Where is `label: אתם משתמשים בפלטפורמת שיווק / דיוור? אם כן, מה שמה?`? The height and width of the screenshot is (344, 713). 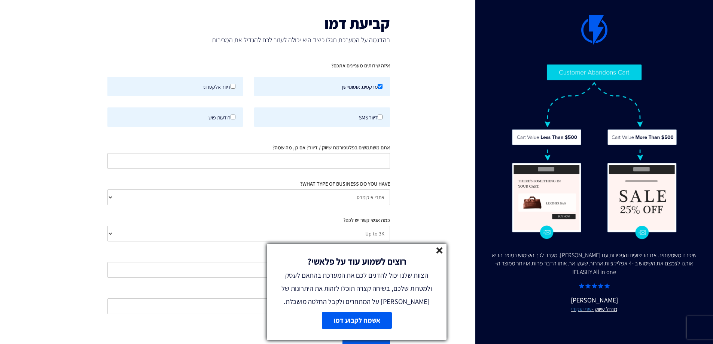
label: אתם משתמשים בפלטפורמת שיווק / דיוור? אם כן, מה שמה? is located at coordinates (331, 147).